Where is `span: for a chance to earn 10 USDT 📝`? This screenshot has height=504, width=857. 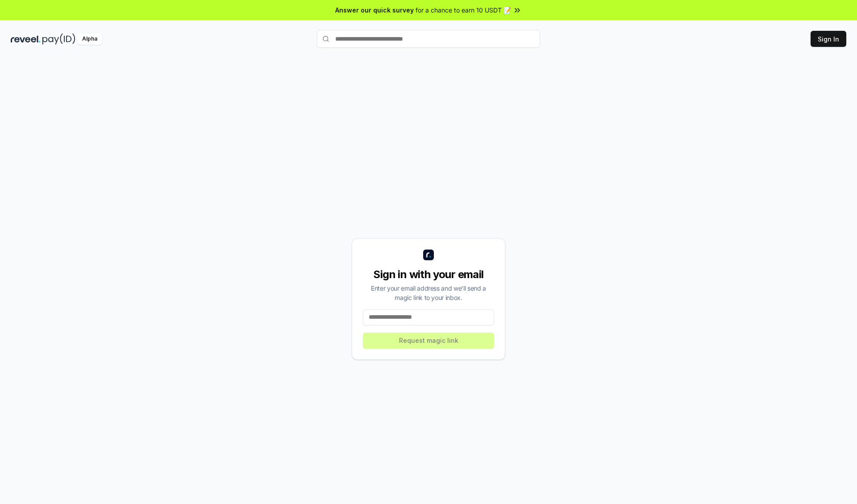 span: for a chance to earn 10 USDT 📝 is located at coordinates (464, 10).